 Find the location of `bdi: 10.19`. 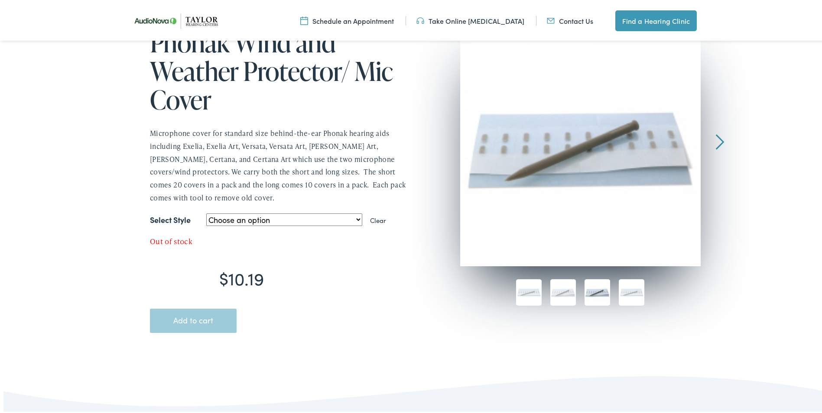

bdi: 10.19 is located at coordinates (241, 276).